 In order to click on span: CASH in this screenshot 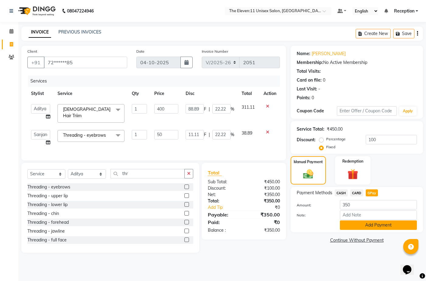, I will do `click(341, 192)`.